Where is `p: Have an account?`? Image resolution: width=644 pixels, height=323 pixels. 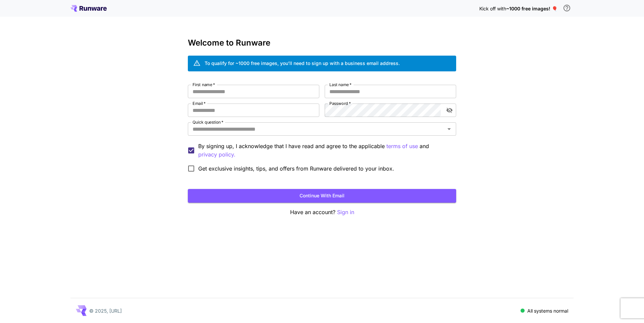 p: Have an account? is located at coordinates (322, 212).